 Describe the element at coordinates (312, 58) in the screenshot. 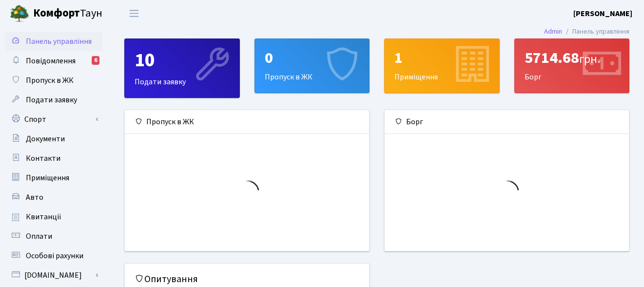

I see `div: 0` at that location.